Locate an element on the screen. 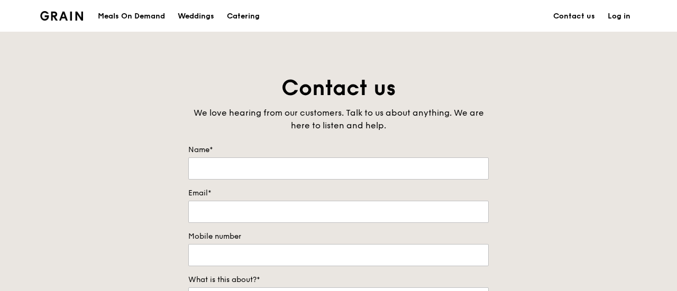 Image resolution: width=677 pixels, height=291 pixels. img: Grain is located at coordinates (61, 16).